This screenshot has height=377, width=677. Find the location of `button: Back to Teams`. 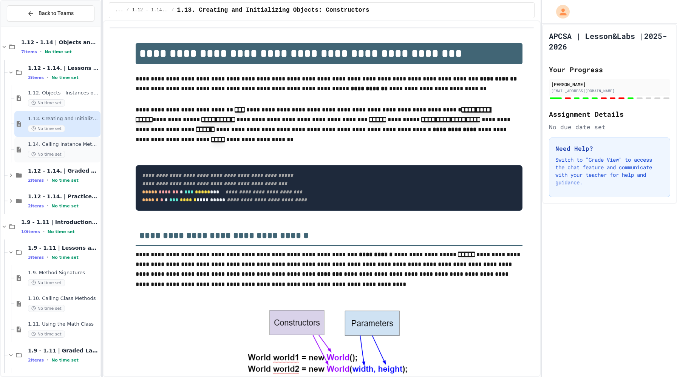

button: Back to Teams is located at coordinates (51, 13).